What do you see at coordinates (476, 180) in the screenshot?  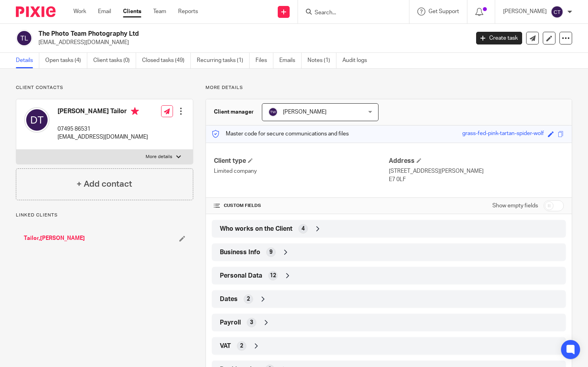 I see `p: E7 0LF` at bounding box center [476, 180].